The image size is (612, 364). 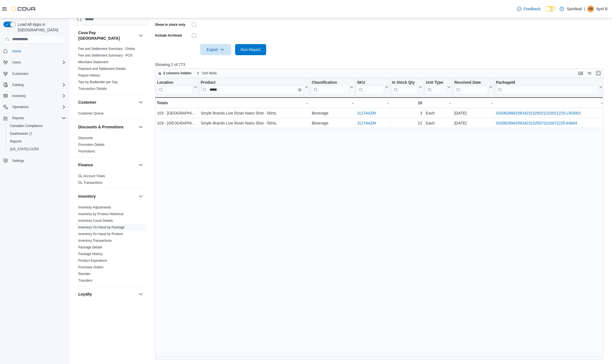 I want to click on a: GL Transactions, so click(x=90, y=183).